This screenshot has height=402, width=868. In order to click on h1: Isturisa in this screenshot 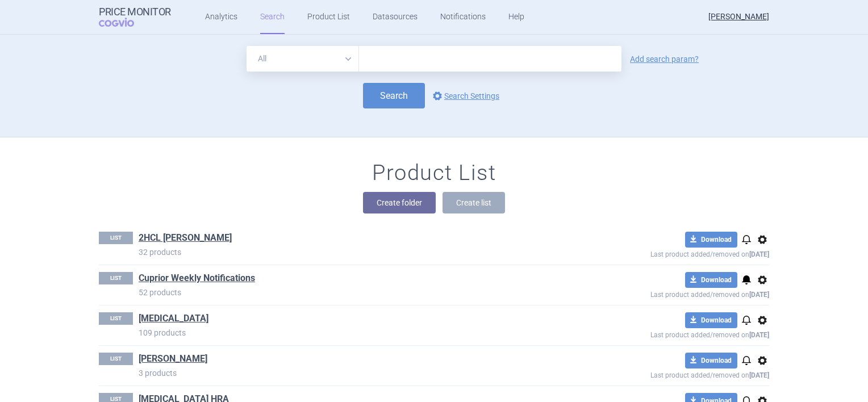, I will do `click(173, 319)`.